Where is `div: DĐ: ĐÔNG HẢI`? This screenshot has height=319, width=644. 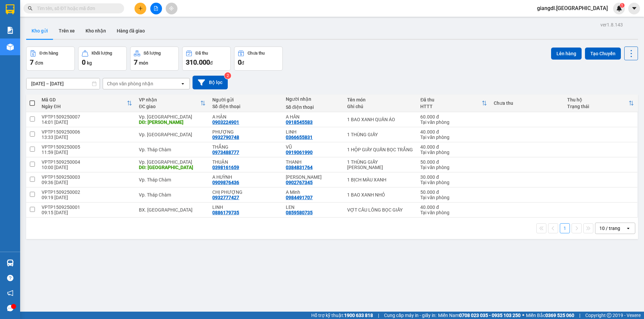 div: DĐ: ĐÔNG HẢI is located at coordinates (172, 167).